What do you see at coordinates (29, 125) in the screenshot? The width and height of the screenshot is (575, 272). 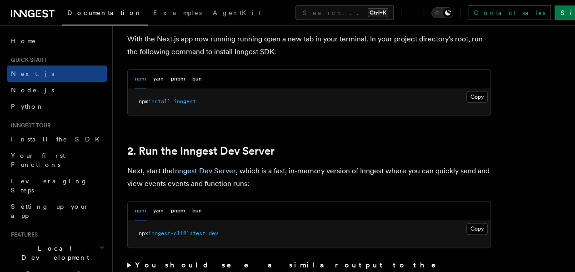 I see `span: Inngest tour` at bounding box center [29, 125].